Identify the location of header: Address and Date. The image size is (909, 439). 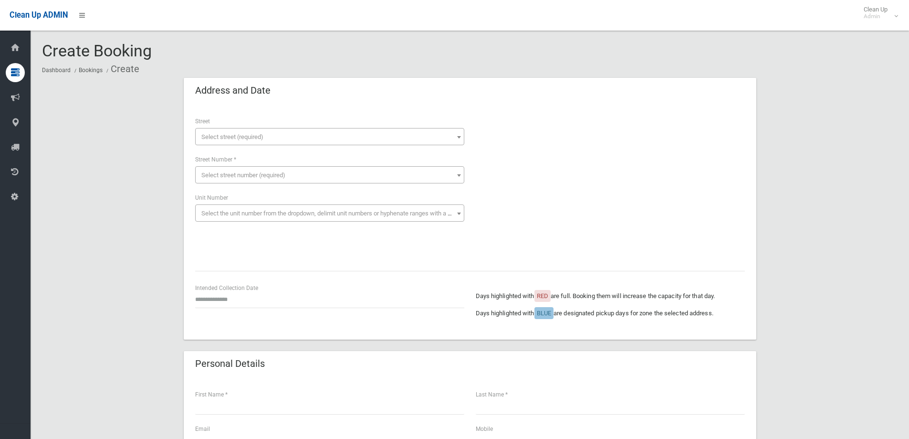
(233, 90).